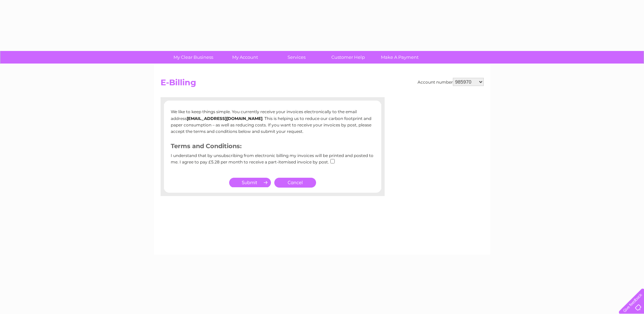 Image resolution: width=644 pixels, height=314 pixels. Describe the element at coordinates (399, 57) in the screenshot. I see `a: Make A Payment` at that location.